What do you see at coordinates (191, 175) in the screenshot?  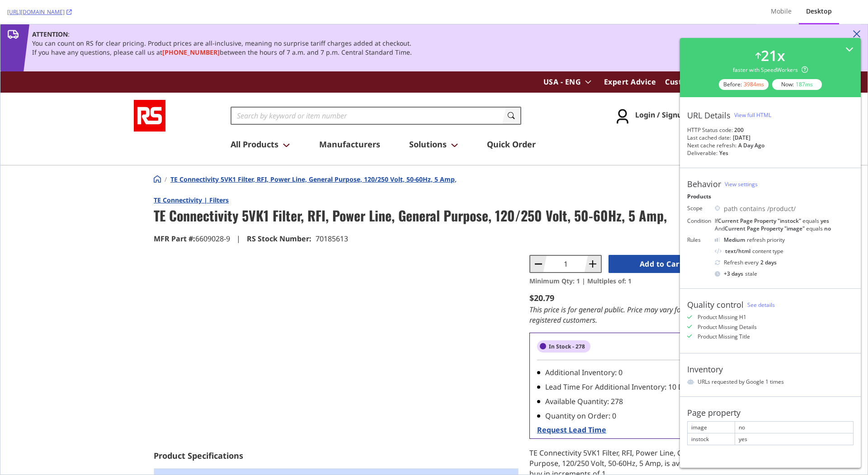 I see `a: TE Connectivity | Filters` at bounding box center [191, 175].